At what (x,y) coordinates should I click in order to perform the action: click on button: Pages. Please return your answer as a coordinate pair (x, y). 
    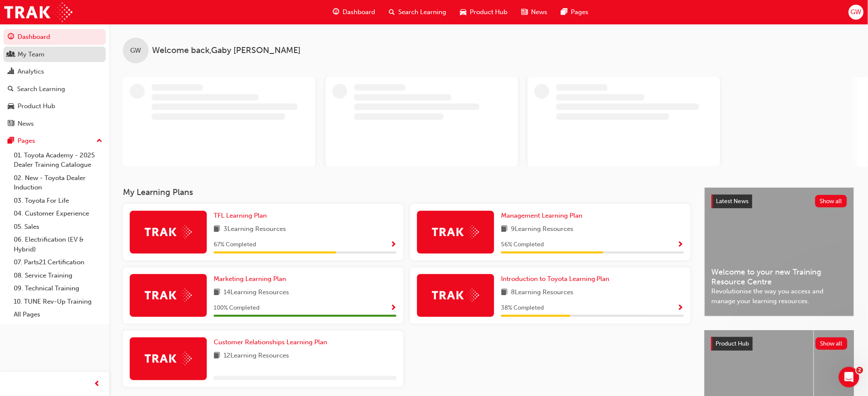
    Looking at the image, I should click on (54, 141).